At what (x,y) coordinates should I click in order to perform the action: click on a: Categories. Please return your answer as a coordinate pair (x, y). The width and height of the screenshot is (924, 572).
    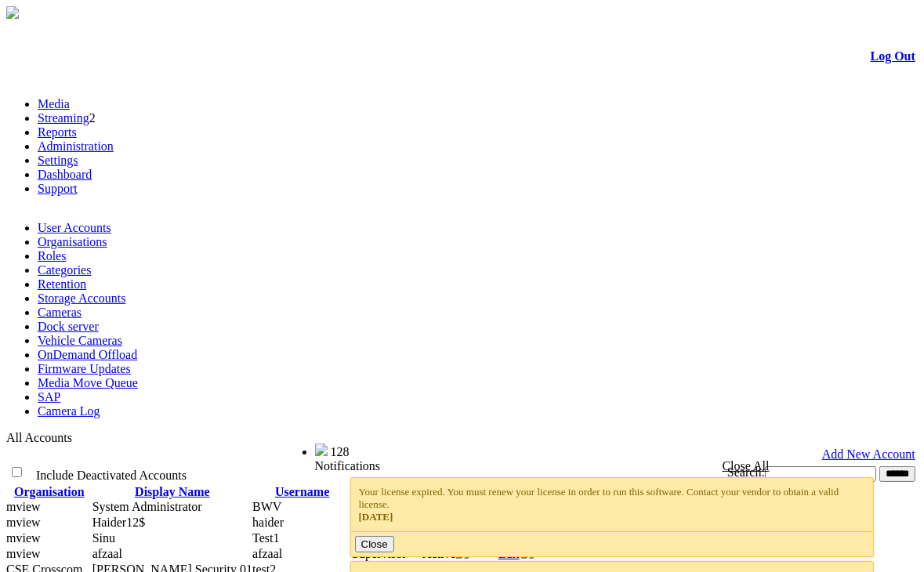
    Looking at the image, I should click on (64, 270).